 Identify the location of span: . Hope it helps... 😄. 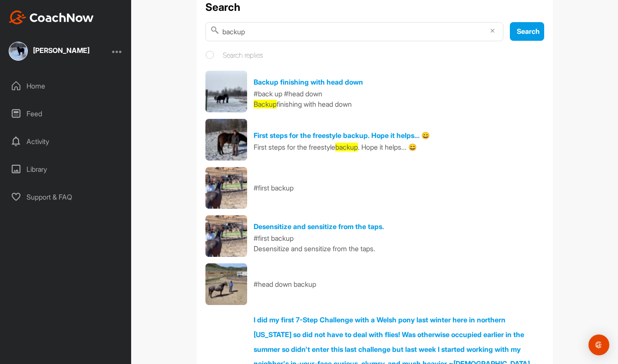
(387, 147).